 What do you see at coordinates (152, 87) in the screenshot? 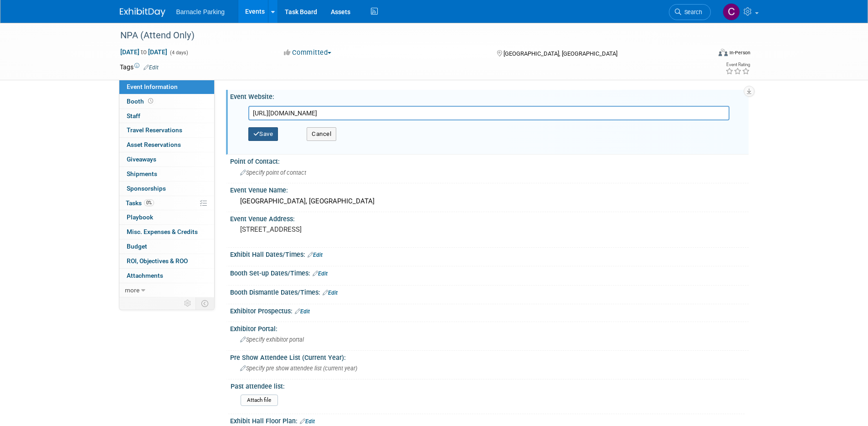
I see `span: Event Information` at bounding box center [152, 87].